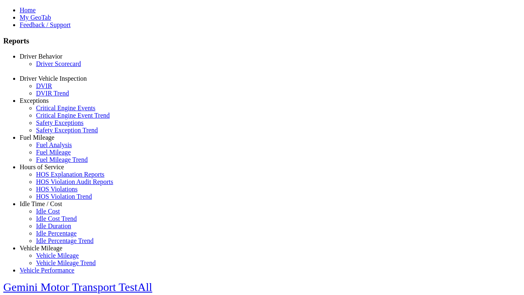 Image resolution: width=524 pixels, height=295 pixels. Describe the element at coordinates (70, 174) in the screenshot. I see `a: HOS Explanation Reports` at that location.